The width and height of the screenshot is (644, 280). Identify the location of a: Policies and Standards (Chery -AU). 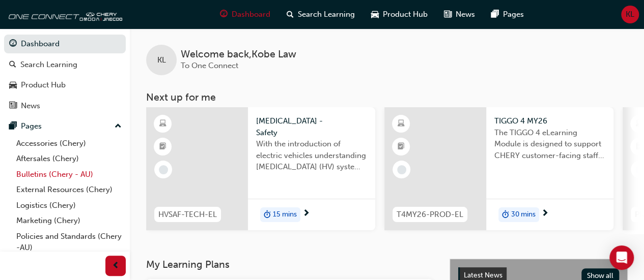
(69, 242).